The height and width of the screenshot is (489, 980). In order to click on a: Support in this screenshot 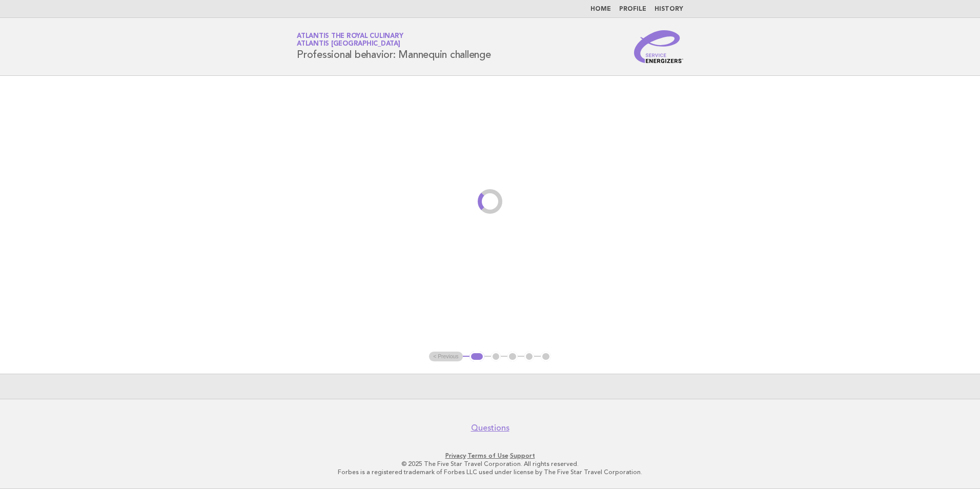, I will do `click(523, 456)`.